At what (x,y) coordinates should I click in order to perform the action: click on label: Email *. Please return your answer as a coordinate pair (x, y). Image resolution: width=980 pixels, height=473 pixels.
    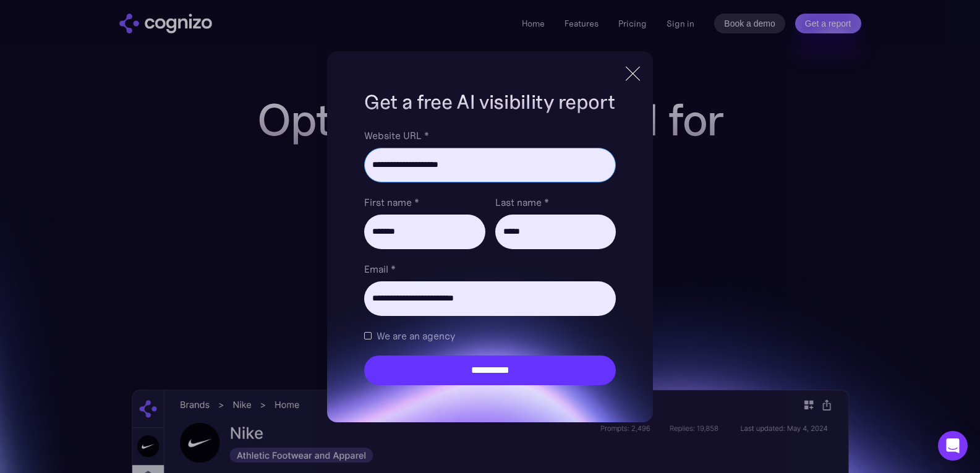
    Looking at the image, I should click on (490, 269).